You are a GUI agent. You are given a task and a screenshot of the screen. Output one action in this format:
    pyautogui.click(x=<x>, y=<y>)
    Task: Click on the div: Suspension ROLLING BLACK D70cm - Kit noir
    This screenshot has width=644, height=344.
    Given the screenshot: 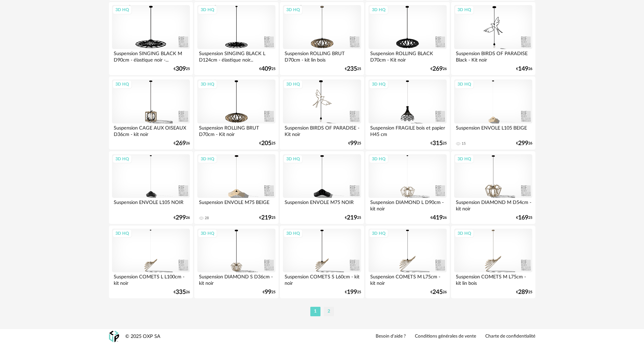 What is the action you would take?
    pyautogui.click(x=408, y=56)
    